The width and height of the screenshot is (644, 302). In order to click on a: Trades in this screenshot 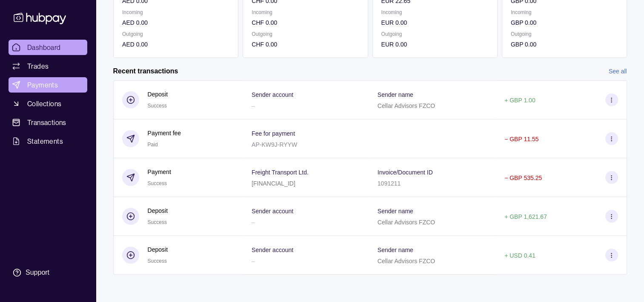, I will do `click(47, 66)`.